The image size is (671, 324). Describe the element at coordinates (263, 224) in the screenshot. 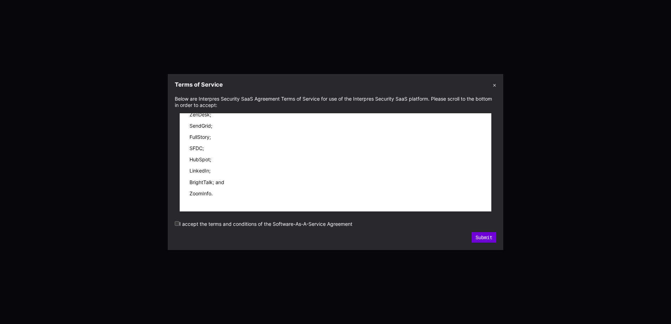

I see `label: I accept the terms and conditions of the Software-As-A-Service Agreement` at that location.